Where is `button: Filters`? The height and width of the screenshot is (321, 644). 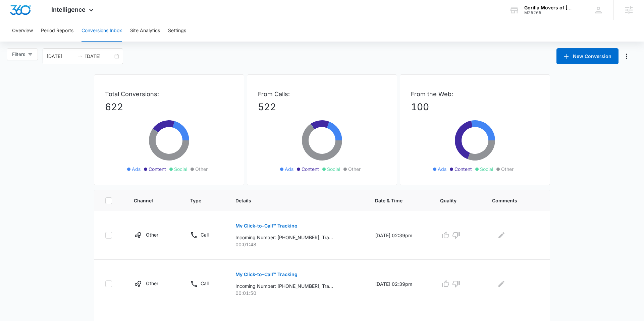 button: Filters is located at coordinates (22, 54).